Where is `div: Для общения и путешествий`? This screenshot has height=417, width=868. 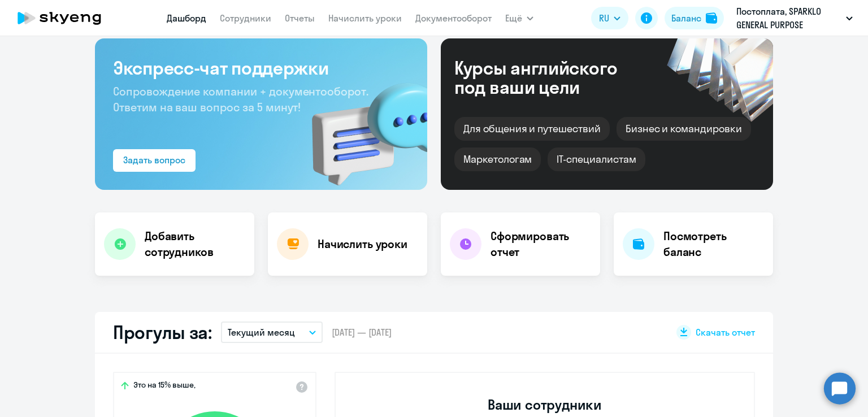 div: Для общения и путешествий is located at coordinates (532, 129).